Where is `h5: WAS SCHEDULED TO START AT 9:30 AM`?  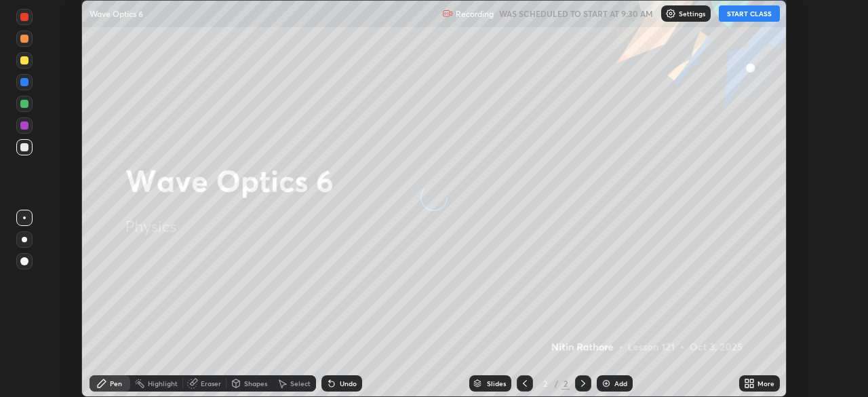 h5: WAS SCHEDULED TO START AT 9:30 AM is located at coordinates (576, 13).